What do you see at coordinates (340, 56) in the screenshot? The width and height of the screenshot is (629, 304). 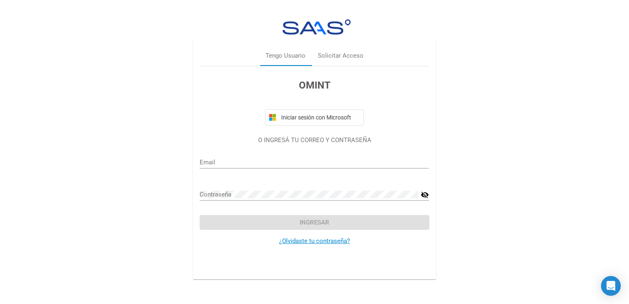 I see `div: Solicitar Acceso` at bounding box center [340, 56].